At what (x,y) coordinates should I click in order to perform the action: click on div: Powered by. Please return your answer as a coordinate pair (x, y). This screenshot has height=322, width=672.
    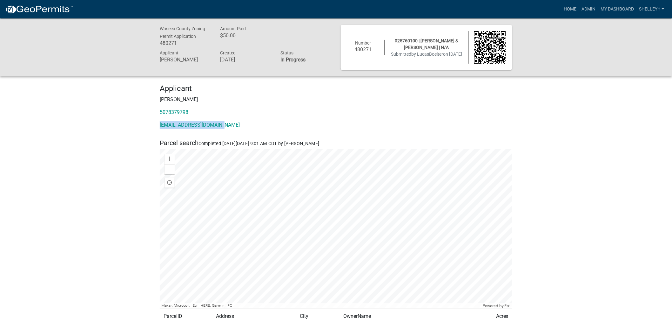
    Looking at the image, I should click on (497, 305).